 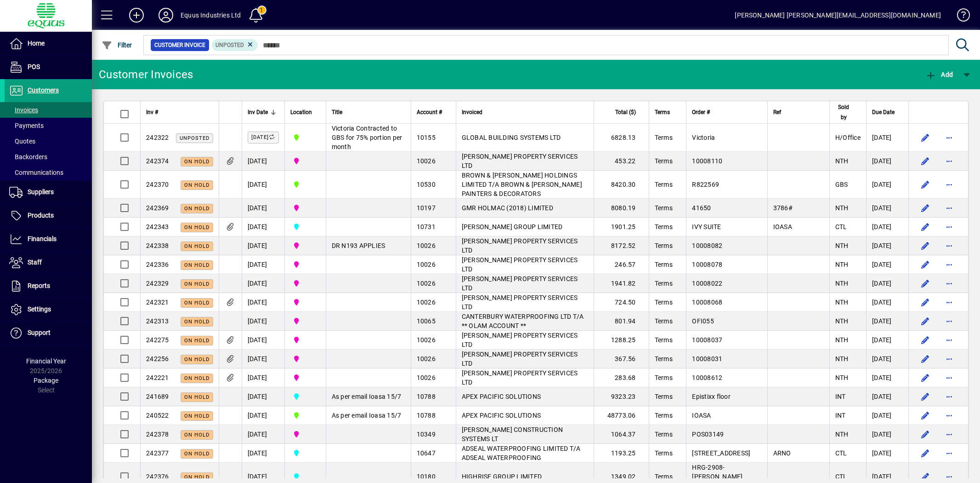 I want to click on span: 10008082, so click(x=707, y=245).